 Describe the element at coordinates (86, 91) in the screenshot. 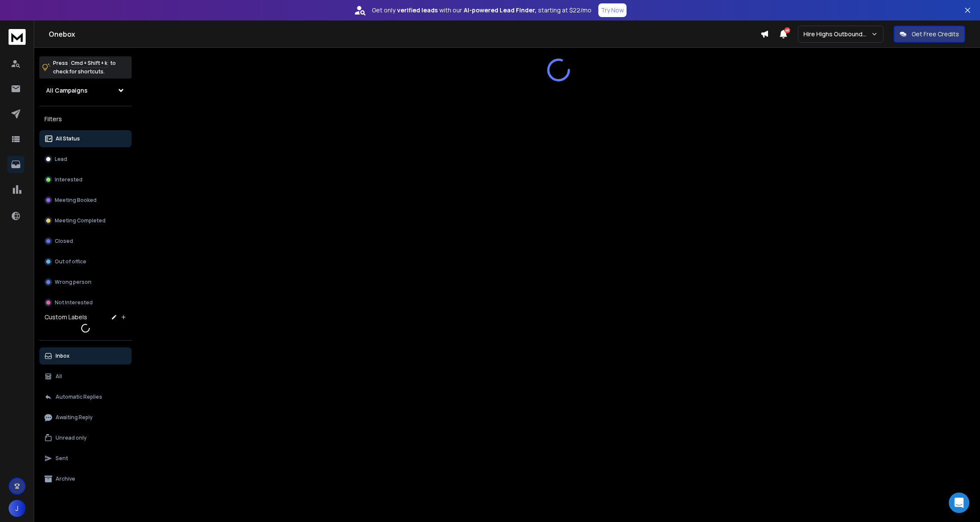

I see `button: All Campaigns` at that location.